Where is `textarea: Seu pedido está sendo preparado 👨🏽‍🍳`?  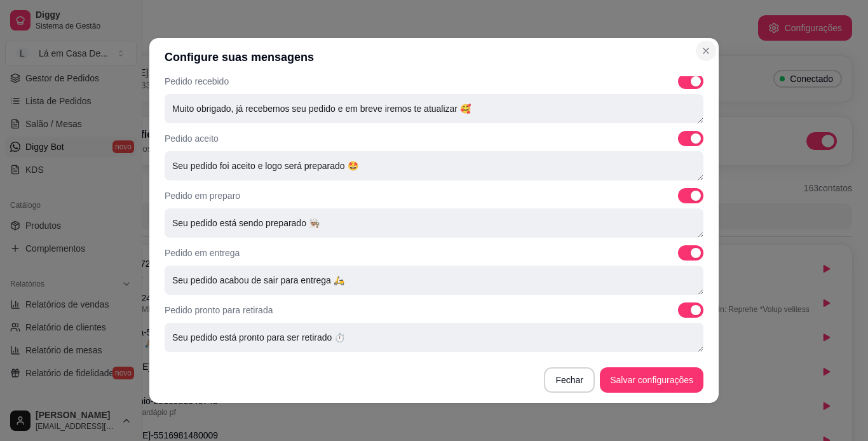 textarea: Seu pedido está sendo preparado 👨🏽‍🍳 is located at coordinates (434, 223).